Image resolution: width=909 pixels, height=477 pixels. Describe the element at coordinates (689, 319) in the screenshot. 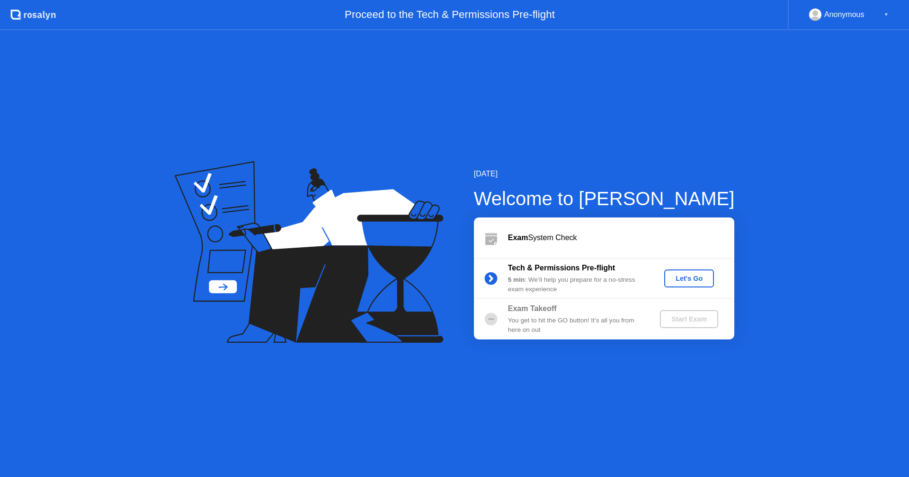

I see `div: Start Exam` at that location.